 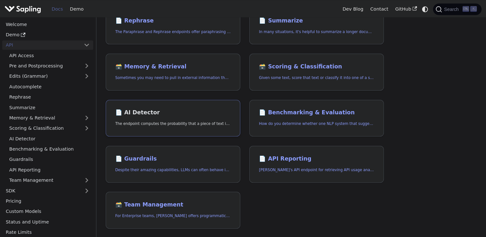 I want to click on a: Custom Models, so click(x=48, y=211).